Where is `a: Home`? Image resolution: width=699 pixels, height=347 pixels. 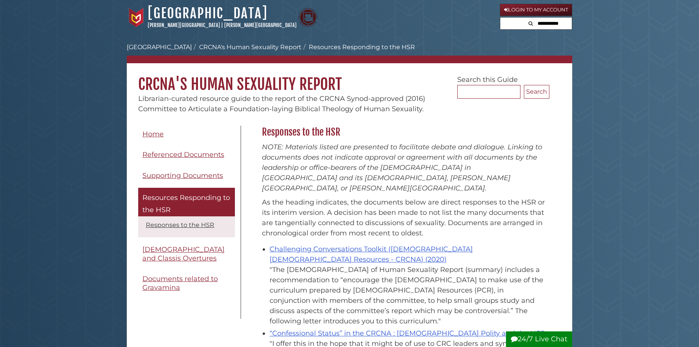
a: Home is located at coordinates (186, 134).